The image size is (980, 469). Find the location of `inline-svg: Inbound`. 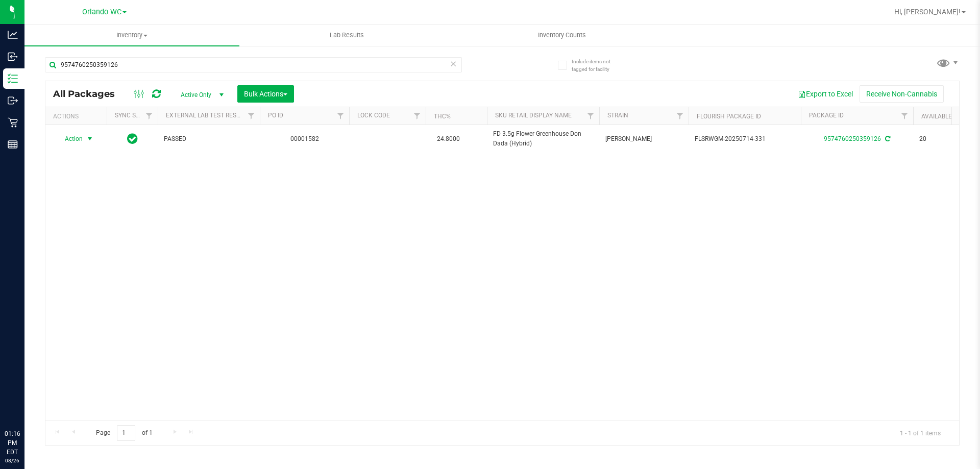

inline-svg: Inbound is located at coordinates (13, 57).